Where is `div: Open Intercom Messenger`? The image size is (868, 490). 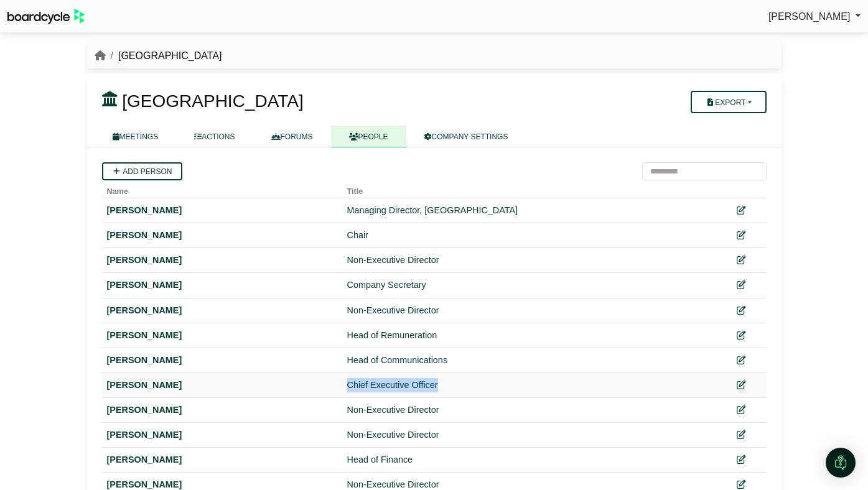
div: Open Intercom Messenger is located at coordinates (840, 463).